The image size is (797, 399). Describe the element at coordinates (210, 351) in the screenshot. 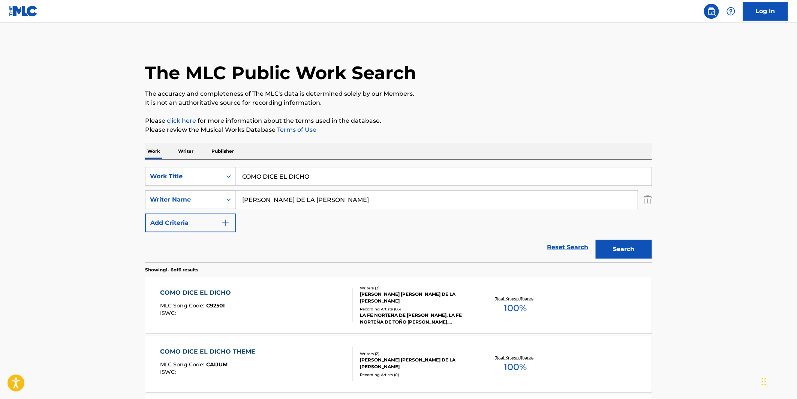

I see `div: COMO DICE EL DICHO THEME` at that location.